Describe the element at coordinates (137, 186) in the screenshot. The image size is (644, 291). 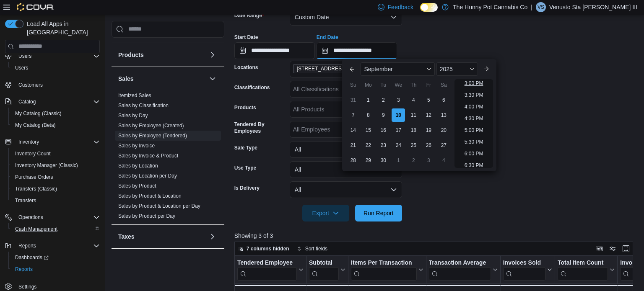
I see `a: Sales by Product` at that location.